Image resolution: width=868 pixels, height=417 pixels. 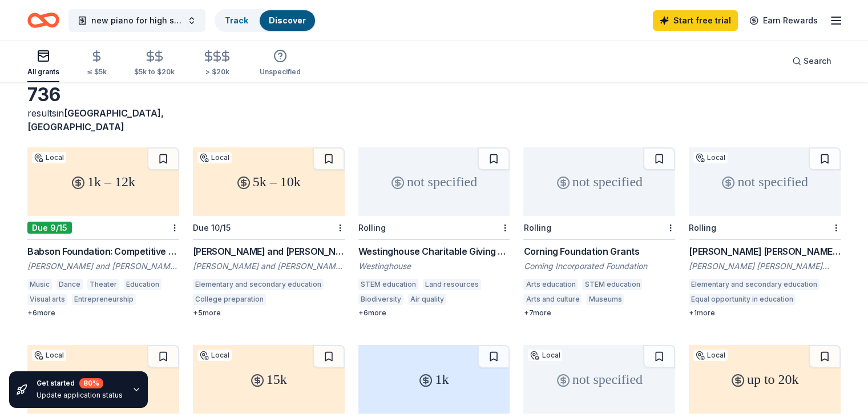 What do you see at coordinates (427, 299) in the screenshot?
I see `div: Air quality` at bounding box center [427, 299].